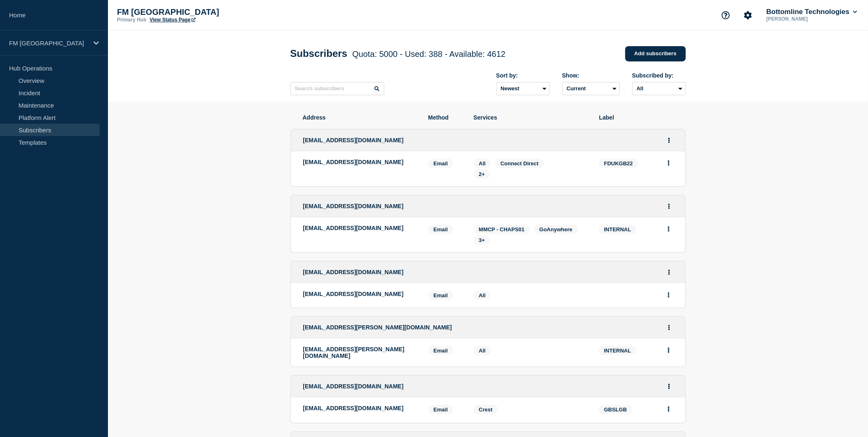 The height and width of the screenshot is (437, 868). What do you see at coordinates (445, 117) in the screenshot?
I see `span: Method` at bounding box center [445, 117].